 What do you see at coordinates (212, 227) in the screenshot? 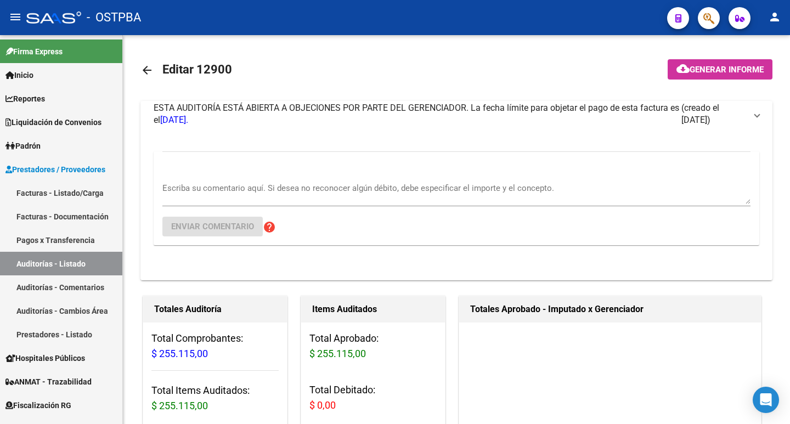
I see `button: Enviar comentario` at bounding box center [212, 227].